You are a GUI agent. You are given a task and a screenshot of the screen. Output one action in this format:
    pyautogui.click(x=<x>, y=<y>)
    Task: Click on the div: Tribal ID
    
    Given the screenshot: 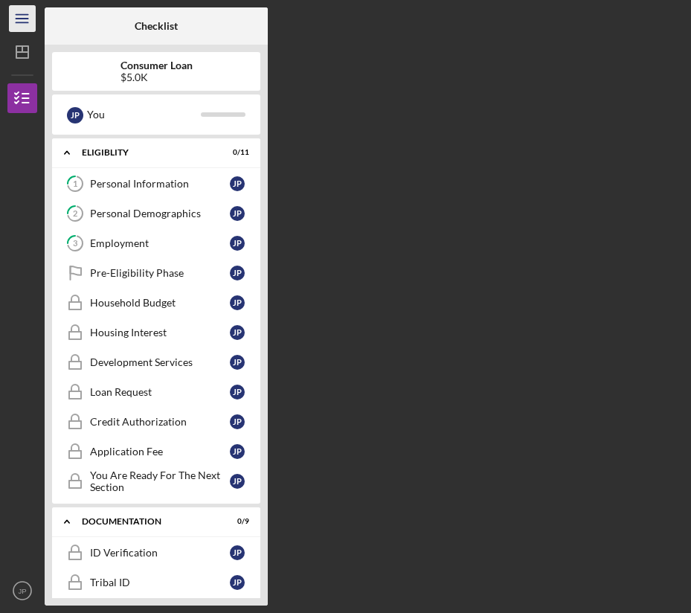 What is the action you would take?
    pyautogui.click(x=160, y=582)
    